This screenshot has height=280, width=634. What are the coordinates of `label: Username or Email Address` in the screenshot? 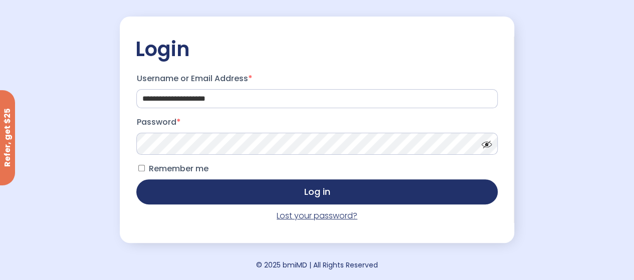 It's located at (317, 79).